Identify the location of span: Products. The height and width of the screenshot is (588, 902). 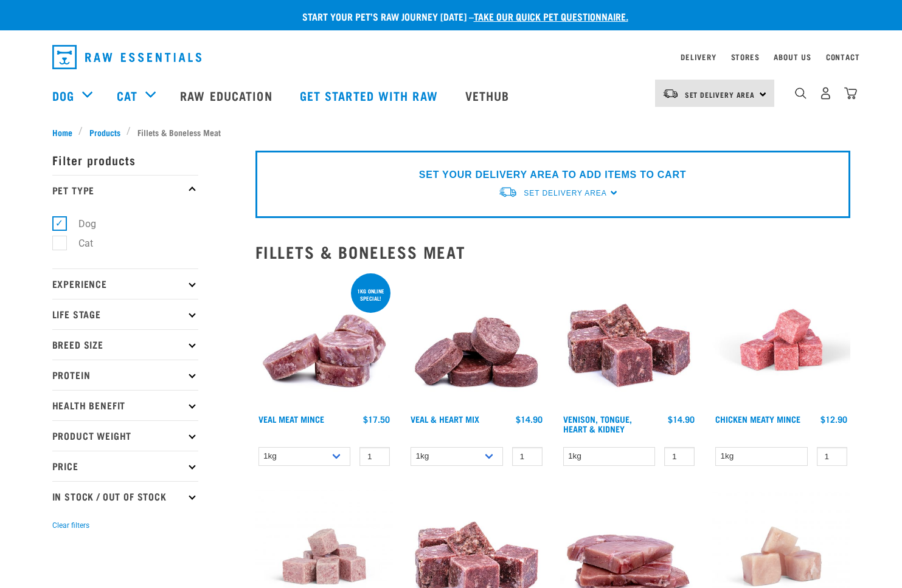
(105, 132).